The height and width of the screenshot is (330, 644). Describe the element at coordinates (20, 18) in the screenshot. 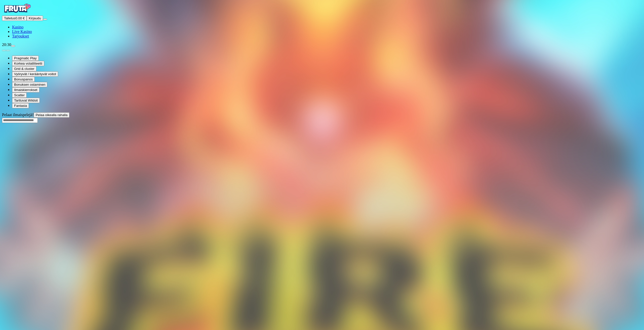

I see `span: 0.00 €` at that location.